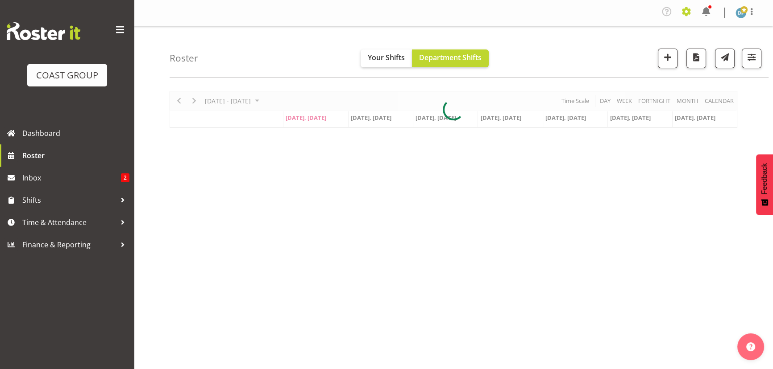 Image resolution: width=773 pixels, height=369 pixels. I want to click on span: Roster, so click(76, 156).